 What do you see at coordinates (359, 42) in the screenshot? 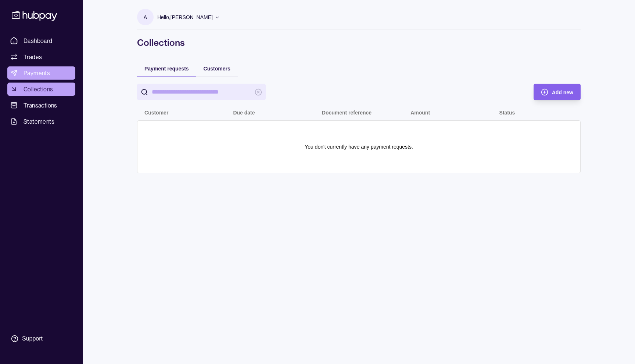
I see `h1: Collections` at bounding box center [359, 42].